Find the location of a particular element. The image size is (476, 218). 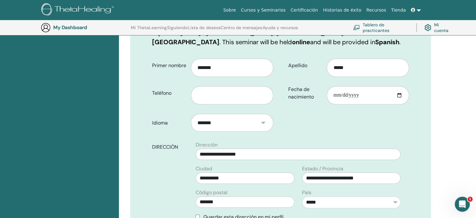

a: Tienda is located at coordinates (399, 10).